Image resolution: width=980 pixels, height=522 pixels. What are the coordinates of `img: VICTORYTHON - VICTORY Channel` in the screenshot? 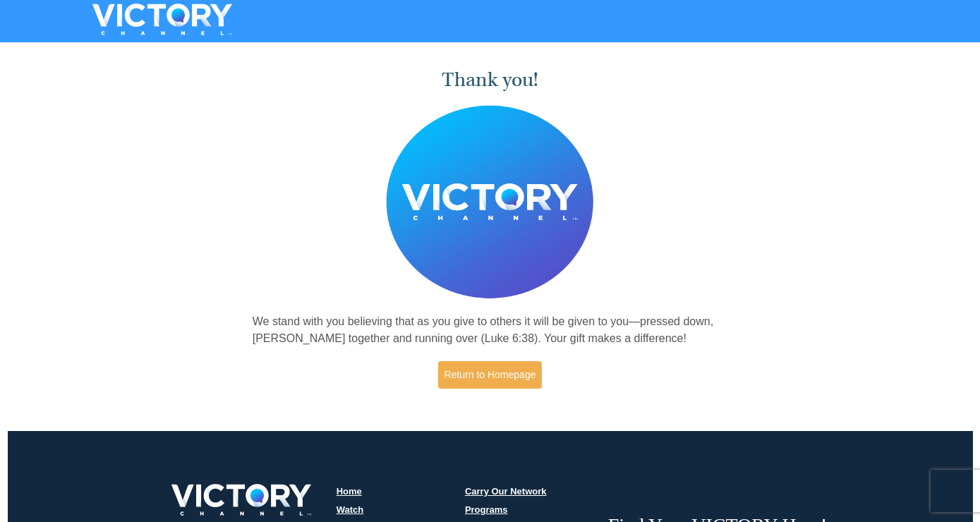 It's located at (162, 19).